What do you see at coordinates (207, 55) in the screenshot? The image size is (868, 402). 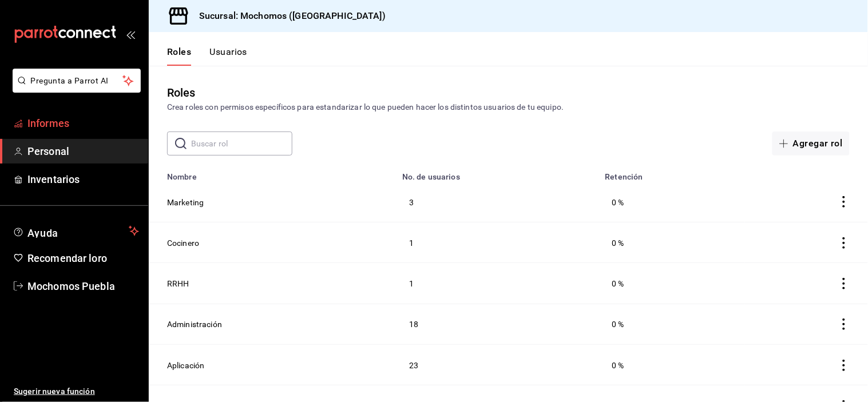 I see `div: pestañas de navegación` at bounding box center [207, 55].